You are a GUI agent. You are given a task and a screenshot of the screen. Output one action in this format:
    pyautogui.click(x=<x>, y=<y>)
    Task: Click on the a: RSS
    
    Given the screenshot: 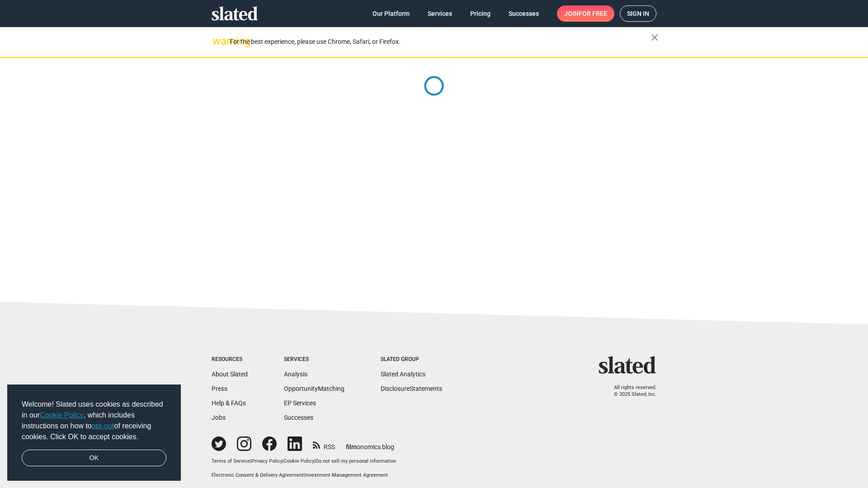 What is the action you would take?
    pyautogui.click(x=324, y=444)
    